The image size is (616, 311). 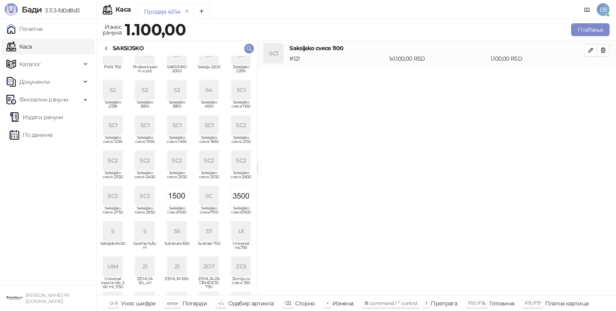 What do you see at coordinates (209, 212) in the screenshot?
I see `span: Saksijsko cvece1750` at bounding box center [209, 212].